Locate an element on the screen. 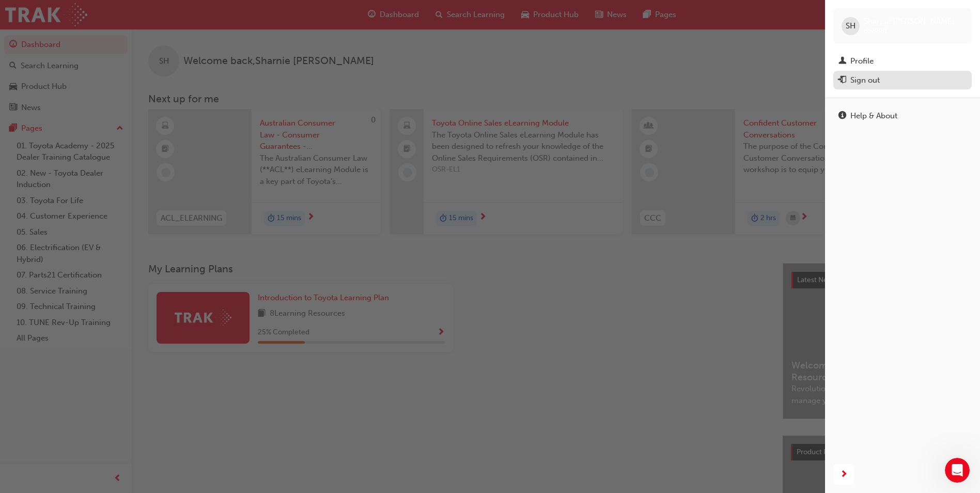  span: info-icon is located at coordinates (842, 116).